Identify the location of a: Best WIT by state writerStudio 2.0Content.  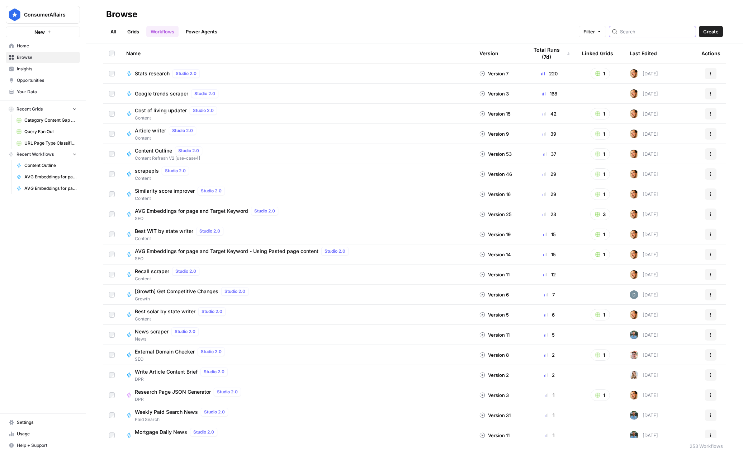
(297, 234).